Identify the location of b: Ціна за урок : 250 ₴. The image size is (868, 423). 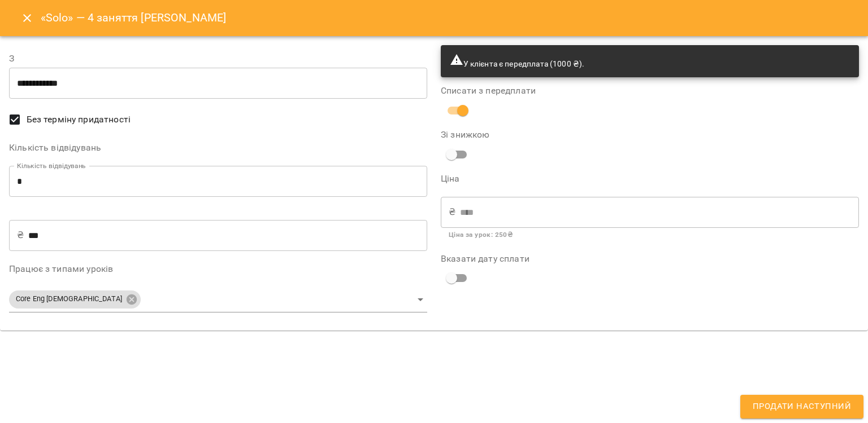
(480, 235).